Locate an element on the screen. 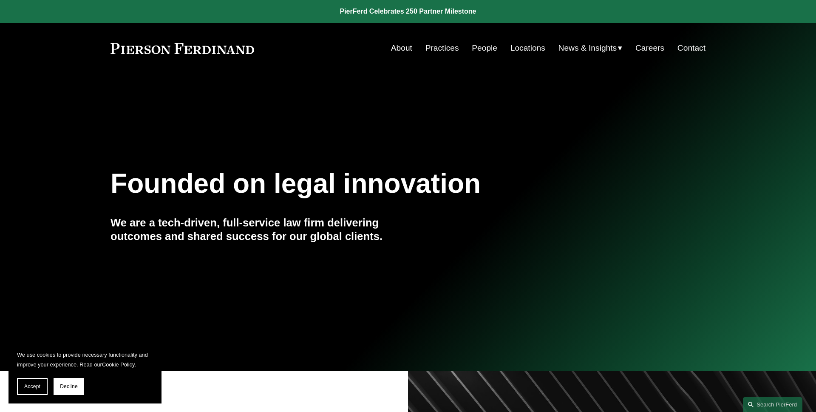 Image resolution: width=816 pixels, height=412 pixels. span: Accept is located at coordinates (32, 386).